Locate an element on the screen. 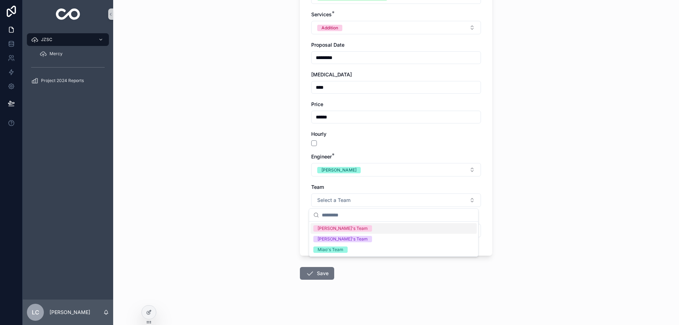 The height and width of the screenshot is (325, 679). span: JZSC is located at coordinates (47, 40).